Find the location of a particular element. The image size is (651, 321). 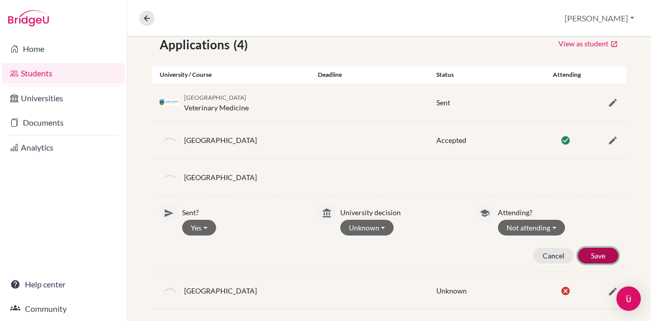

a: View as student is located at coordinates (588, 43).